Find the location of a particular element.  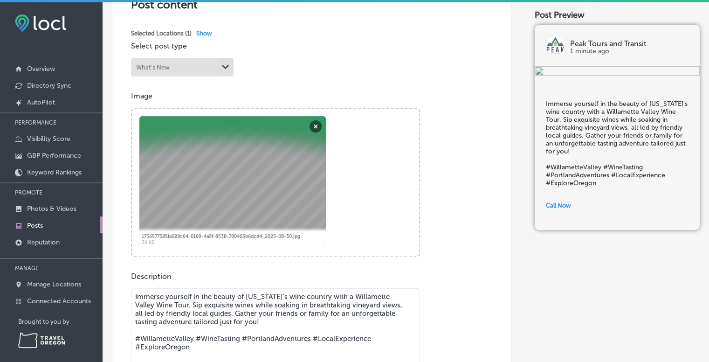

p: Select post type is located at coordinates (311, 46).